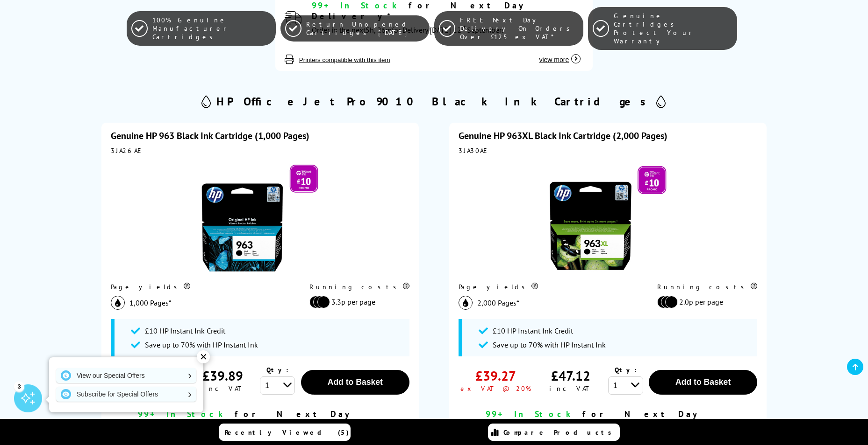 This screenshot has width=868, height=445. Describe the element at coordinates (495, 376) in the screenshot. I see `div: £39.27` at that location.